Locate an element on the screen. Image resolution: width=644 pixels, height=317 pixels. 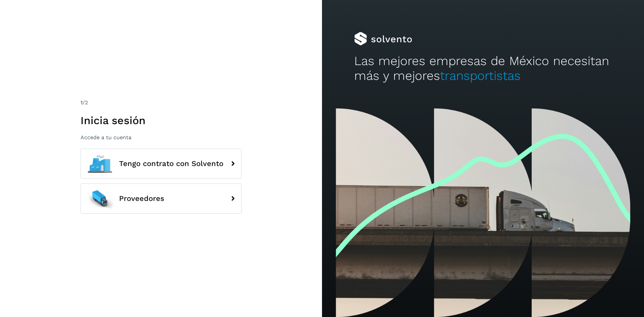
span: Proveedores is located at coordinates (141, 198).